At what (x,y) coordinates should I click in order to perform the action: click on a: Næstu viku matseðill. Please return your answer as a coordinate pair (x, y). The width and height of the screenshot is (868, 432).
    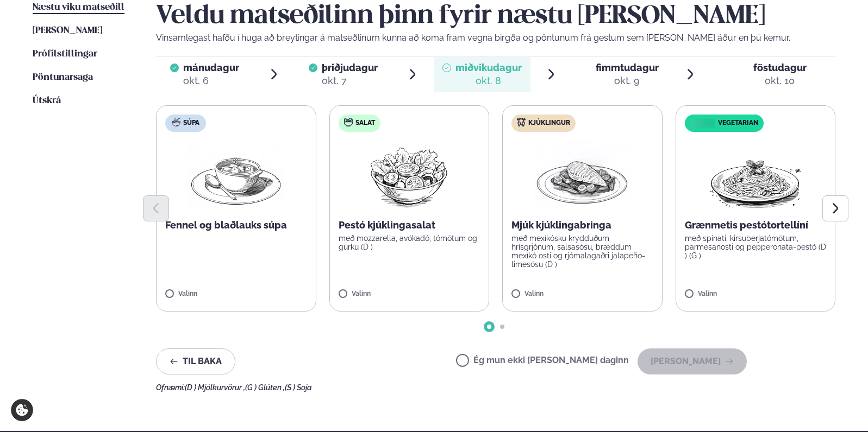
    Looking at the image, I should click on (78, 8).